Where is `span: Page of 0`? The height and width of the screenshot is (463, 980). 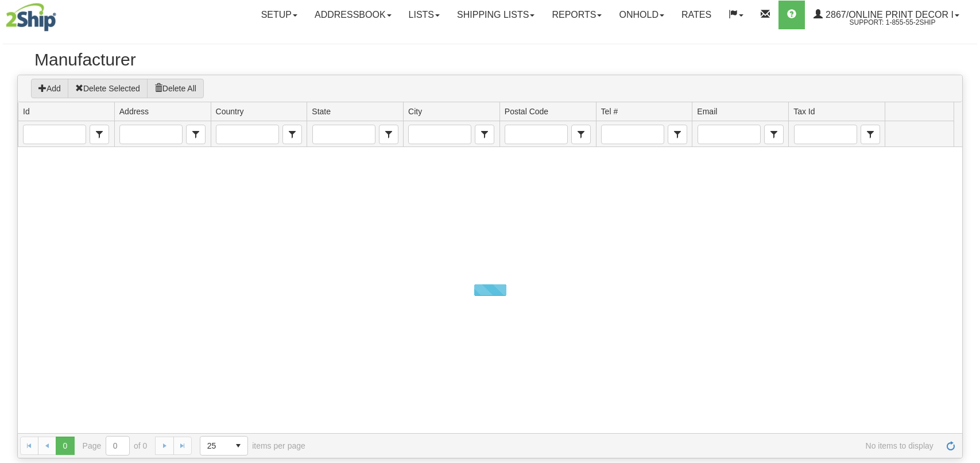 span: Page of 0 is located at coordinates (115, 445).